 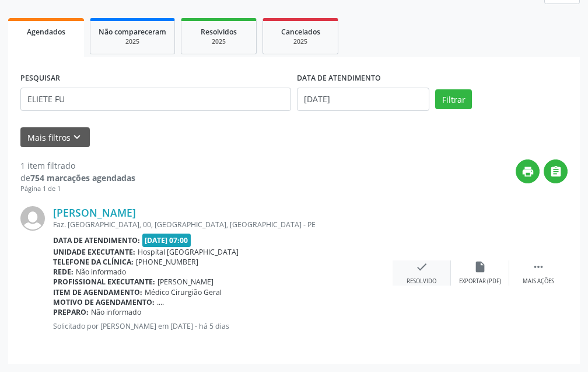 I want to click on input: Nome, CNS, so click(x=156, y=99).